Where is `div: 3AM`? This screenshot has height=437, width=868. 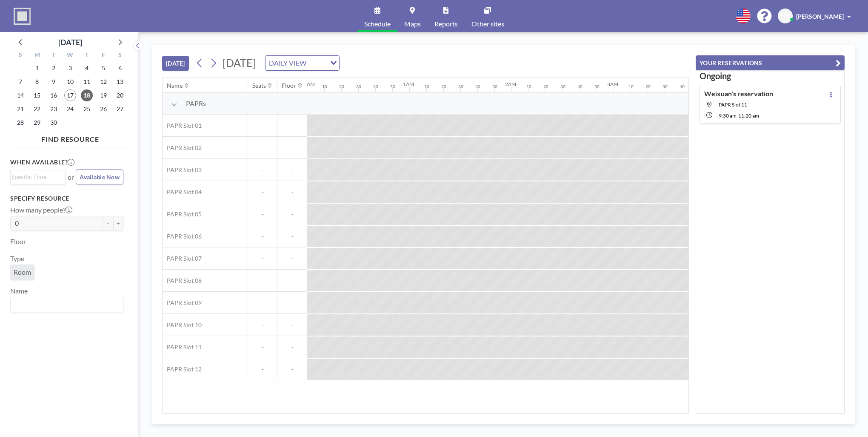 div: 3AM is located at coordinates (613, 84).